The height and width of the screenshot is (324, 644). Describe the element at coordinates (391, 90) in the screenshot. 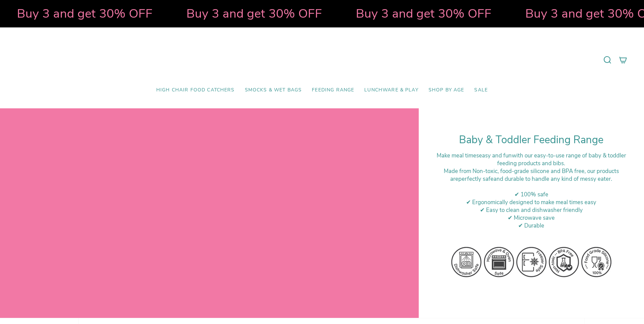

I see `a: Lunchware & Play` at that location.